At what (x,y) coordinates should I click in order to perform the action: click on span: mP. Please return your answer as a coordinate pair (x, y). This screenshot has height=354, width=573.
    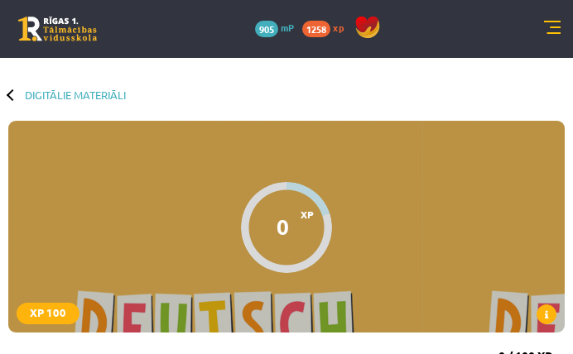
    Looking at the image, I should click on (287, 27).